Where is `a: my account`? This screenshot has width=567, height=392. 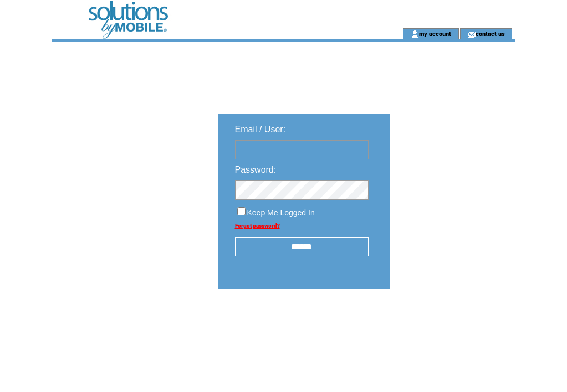 a: my account is located at coordinates (435, 33).